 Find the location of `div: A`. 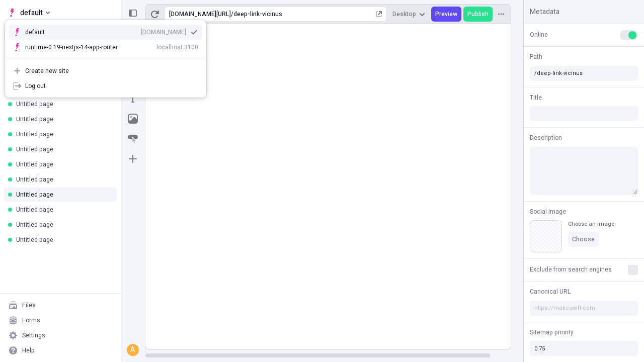

div: A is located at coordinates (133, 350).